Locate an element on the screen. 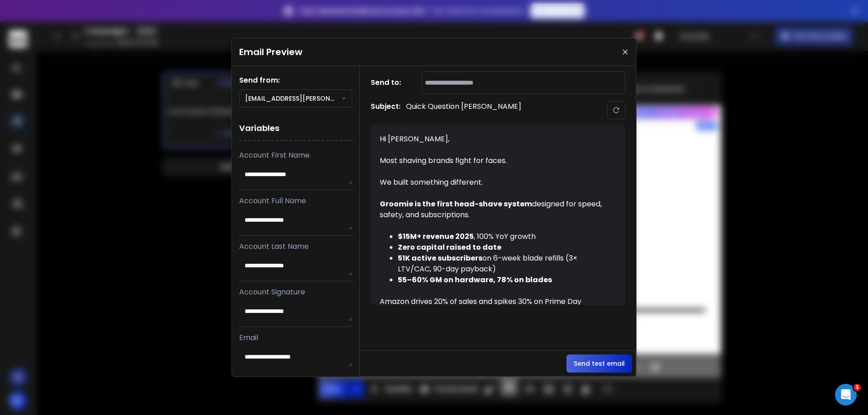 This screenshot has width=868, height=415. p: Email is located at coordinates (296, 338).